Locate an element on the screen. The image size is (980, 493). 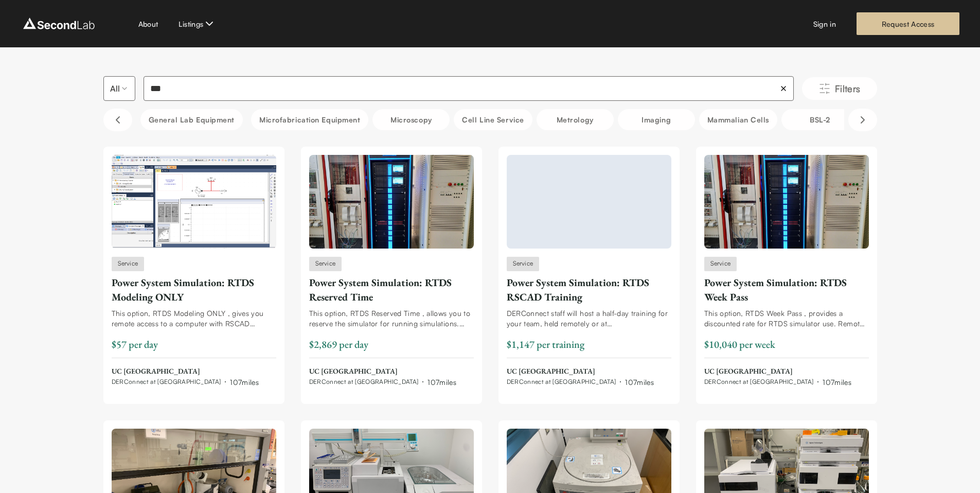
span: $1,147 per training is located at coordinates (545, 345).